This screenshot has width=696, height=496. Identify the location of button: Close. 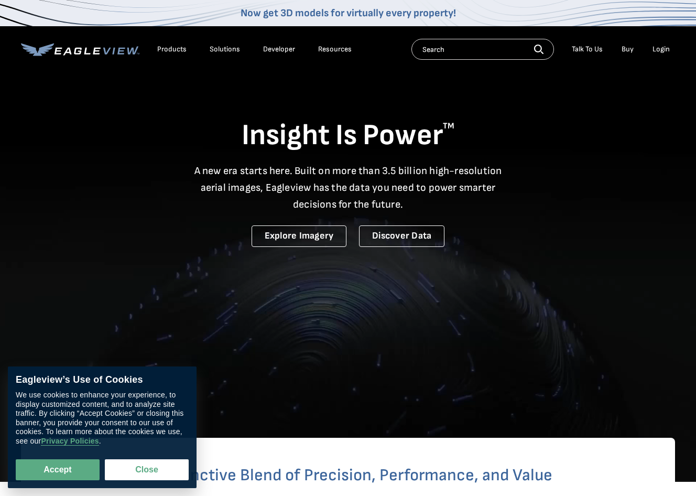
(147, 470).